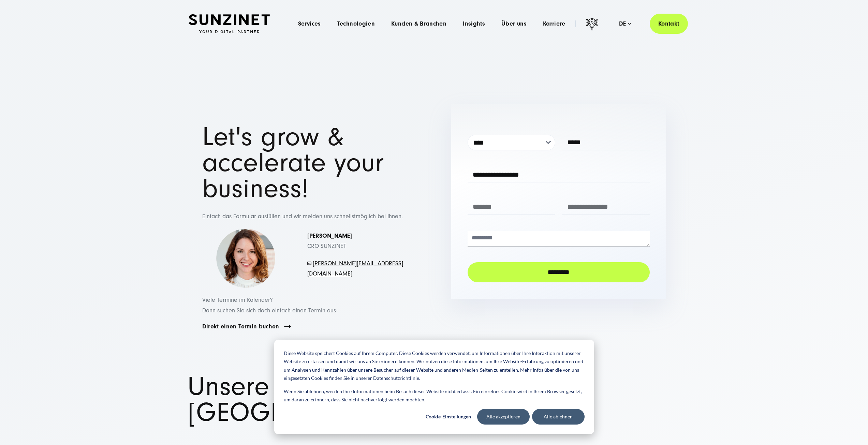  What do you see at coordinates (434, 387) in the screenshot?
I see `div: Cookie banner` at bounding box center [434, 387].